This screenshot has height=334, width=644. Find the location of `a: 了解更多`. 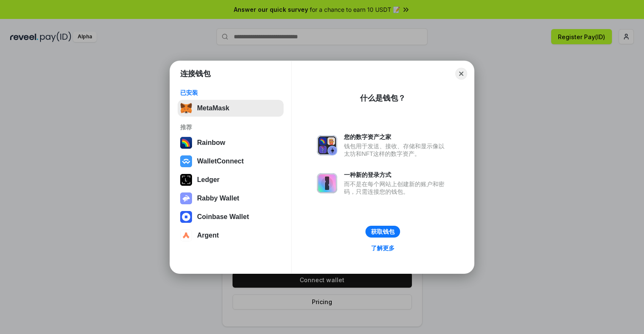

a: 了解更多 is located at coordinates (383, 248).